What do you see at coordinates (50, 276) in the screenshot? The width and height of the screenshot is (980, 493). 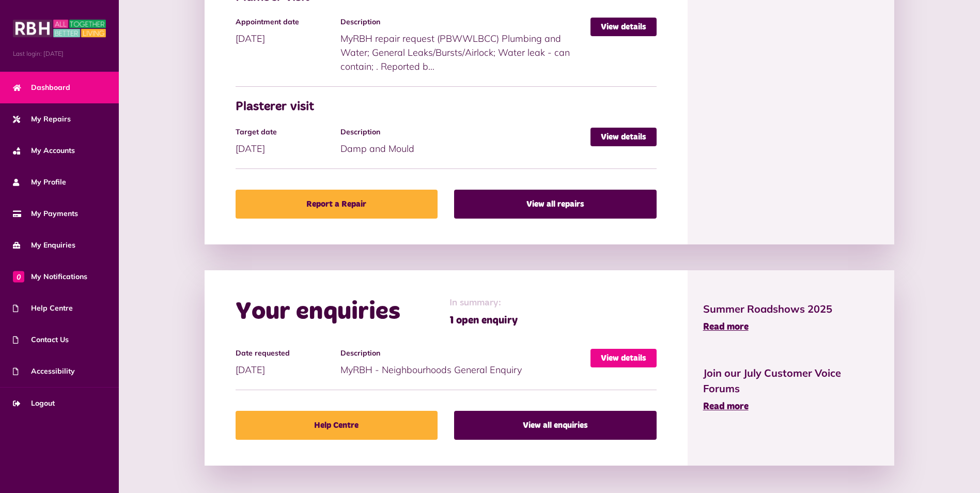 I see `span: My Notifications` at bounding box center [50, 276].